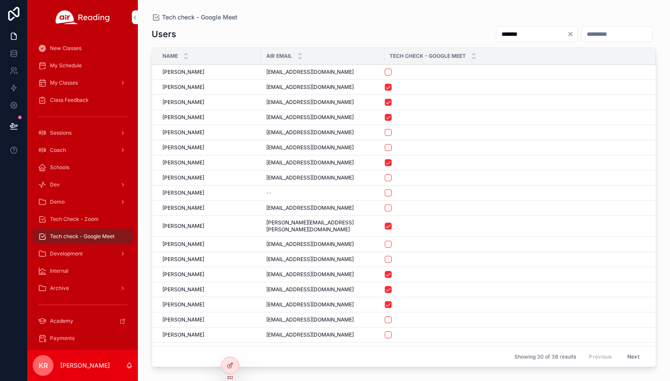 The height and width of the screenshot is (381, 670). Describe the element at coordinates (59, 167) in the screenshot. I see `span: Schools` at that location.